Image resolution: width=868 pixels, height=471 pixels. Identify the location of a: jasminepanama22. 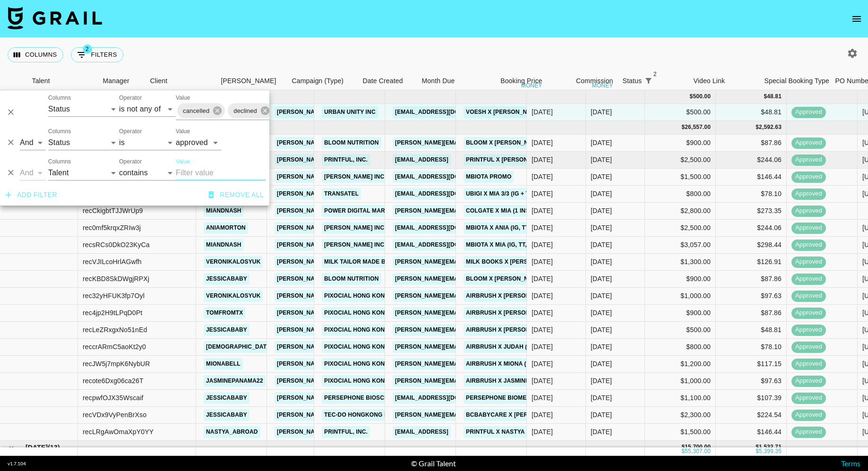
(234, 381).